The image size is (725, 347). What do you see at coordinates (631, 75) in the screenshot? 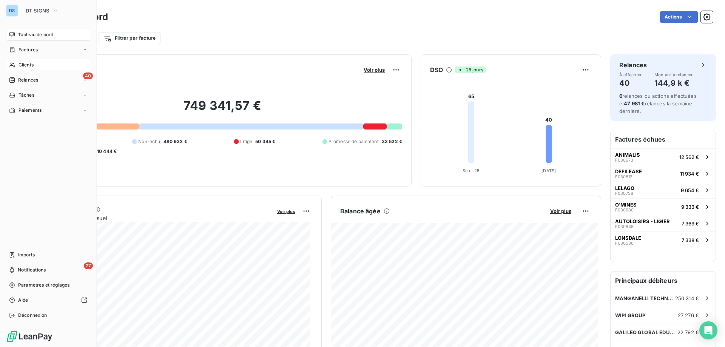
I see `span: À effectuer` at bounding box center [631, 75].